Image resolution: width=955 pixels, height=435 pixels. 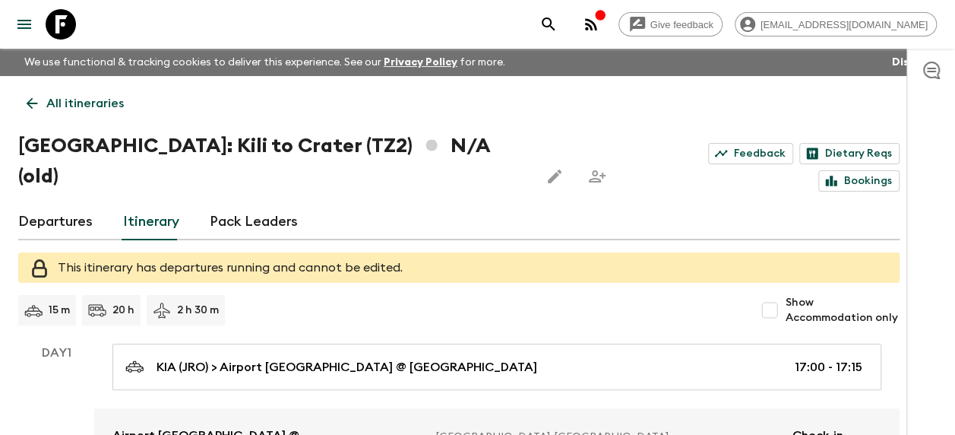 What do you see at coordinates (24, 24) in the screenshot?
I see `button: menu` at bounding box center [24, 24].